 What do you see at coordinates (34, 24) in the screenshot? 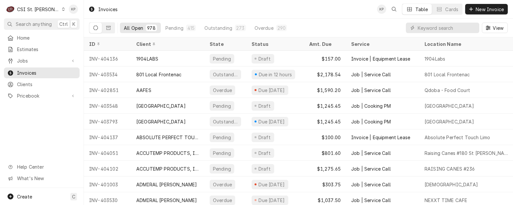
I see `span: Search anything` at bounding box center [34, 24].